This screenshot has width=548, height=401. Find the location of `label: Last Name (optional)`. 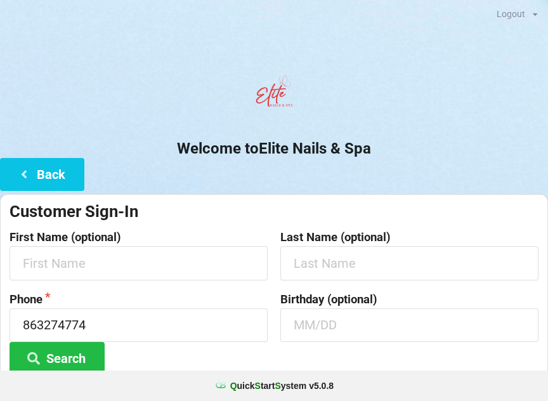

label: Last Name (optional) is located at coordinates (409, 237).